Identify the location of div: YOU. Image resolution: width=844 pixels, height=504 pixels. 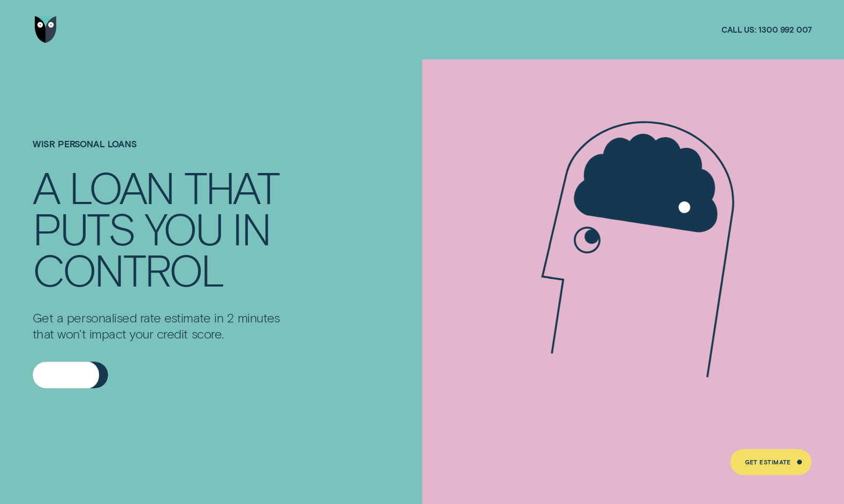
(183, 227).